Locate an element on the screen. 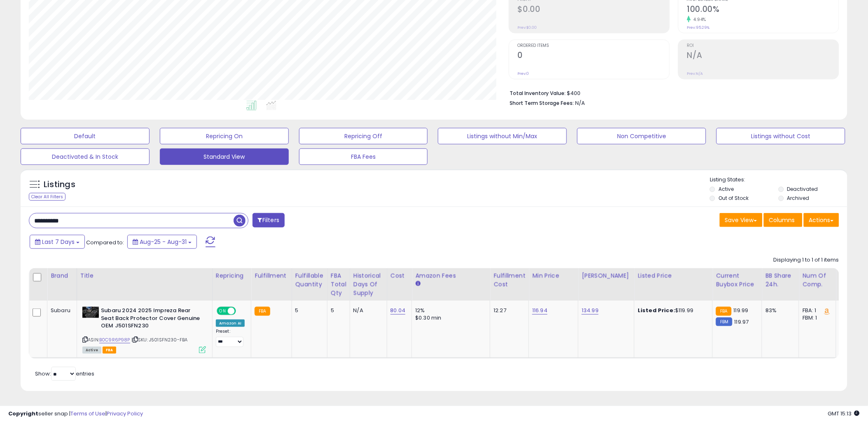 The image size is (868, 422). span: FBA is located at coordinates (110, 351).